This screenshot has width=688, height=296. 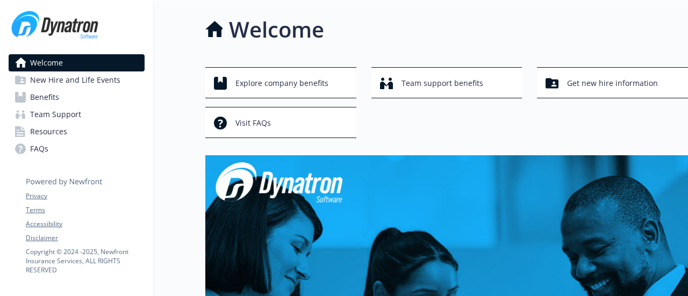 I want to click on span: Explore company benefits, so click(x=282, y=83).